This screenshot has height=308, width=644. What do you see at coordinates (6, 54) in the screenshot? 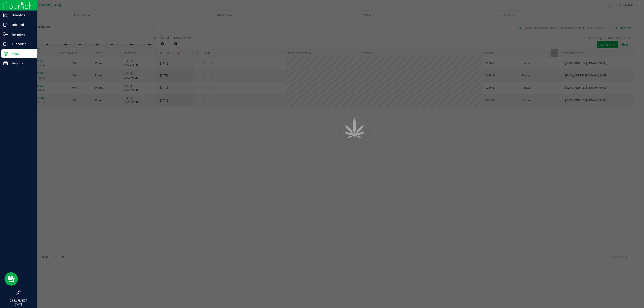
I see `inline-svg: Retail` at bounding box center [6, 54].